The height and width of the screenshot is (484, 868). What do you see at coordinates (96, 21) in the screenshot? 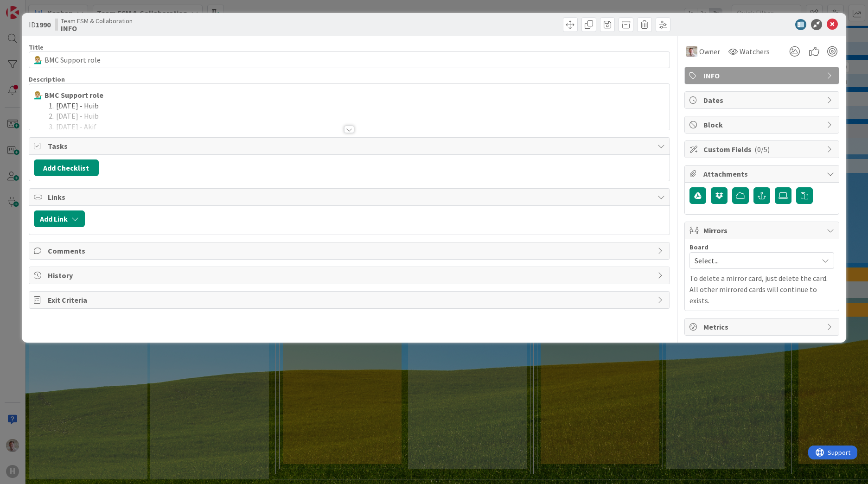
I see `span: Team ESM & Collaboration` at bounding box center [96, 21].